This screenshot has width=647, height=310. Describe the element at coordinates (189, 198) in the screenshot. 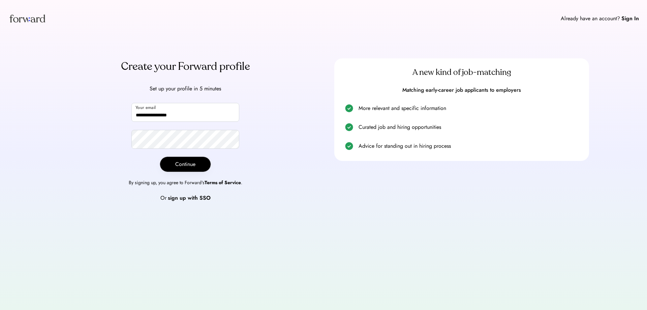

I see `div: sign up with SSO` at that location.